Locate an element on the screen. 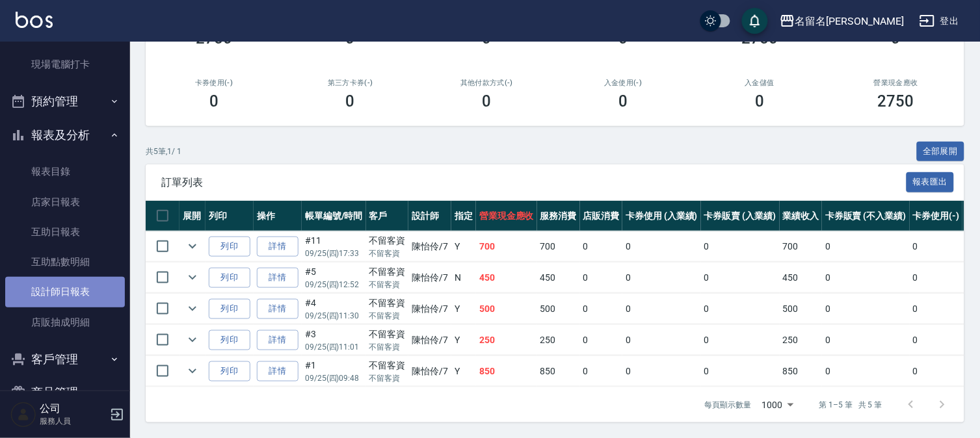 The width and height of the screenshot is (980, 438). td: N is located at coordinates (464, 278).